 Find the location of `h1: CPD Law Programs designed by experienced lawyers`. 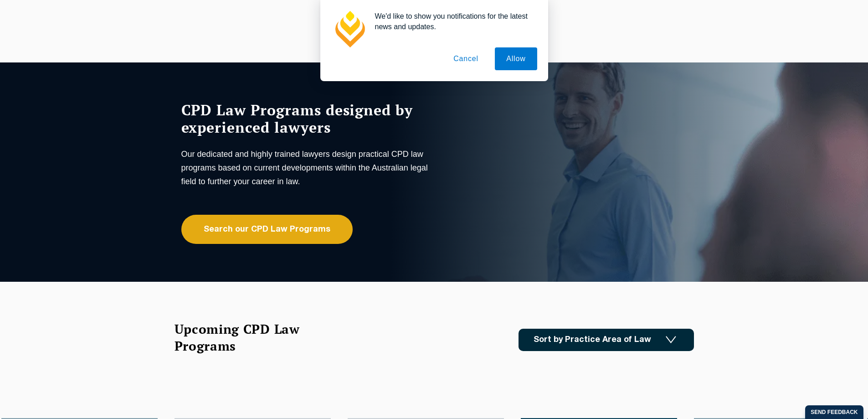

h1: CPD Law Programs designed by experienced lawyers is located at coordinates (306, 119).